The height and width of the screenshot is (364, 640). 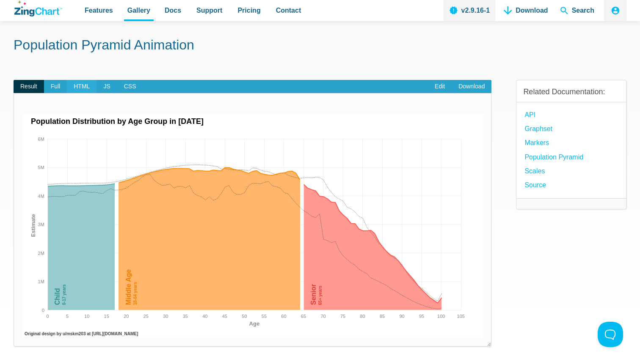 What do you see at coordinates (98, 10) in the screenshot?
I see `span: Features` at bounding box center [98, 10].